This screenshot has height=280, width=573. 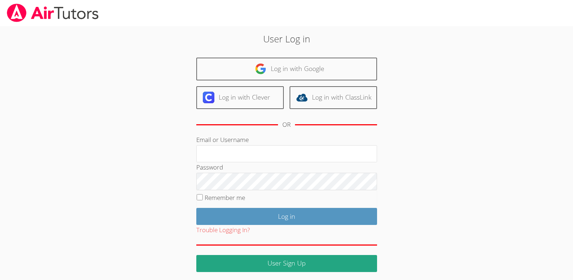 I want to click on h2: User Log in, so click(x=287, y=39).